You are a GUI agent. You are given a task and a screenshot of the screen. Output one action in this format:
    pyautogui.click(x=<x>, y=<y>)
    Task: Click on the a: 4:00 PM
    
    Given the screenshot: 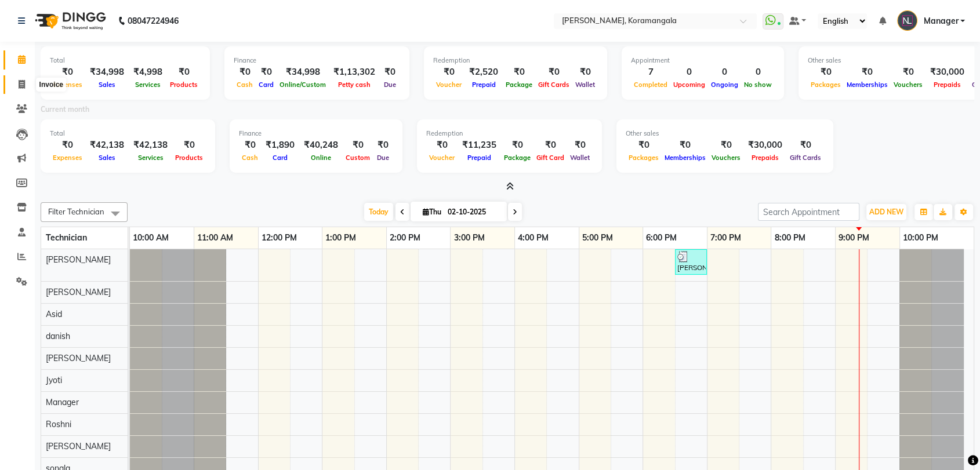 What is the action you would take?
    pyautogui.click(x=533, y=237)
    